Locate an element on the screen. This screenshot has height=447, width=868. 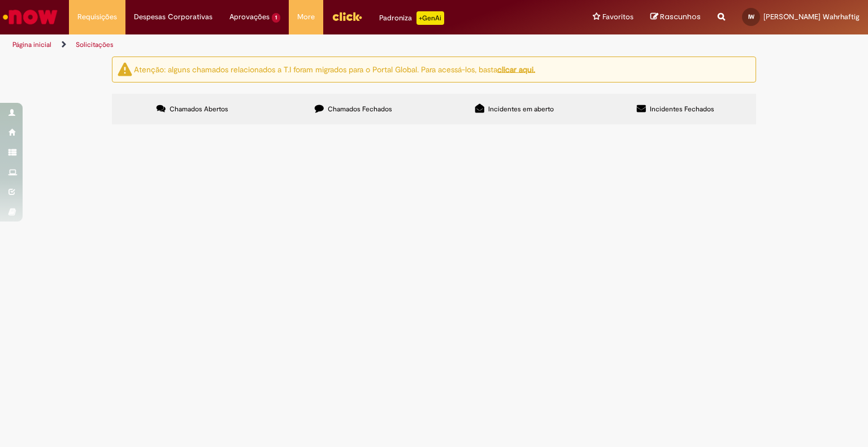
div: Padroniza is located at coordinates (412, 18).